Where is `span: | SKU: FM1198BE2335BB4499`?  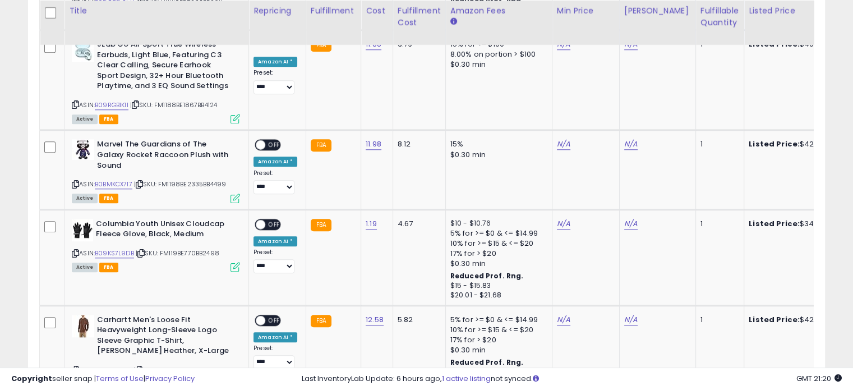 span: | SKU: FM1198BE2335BB4499 is located at coordinates (180, 184).